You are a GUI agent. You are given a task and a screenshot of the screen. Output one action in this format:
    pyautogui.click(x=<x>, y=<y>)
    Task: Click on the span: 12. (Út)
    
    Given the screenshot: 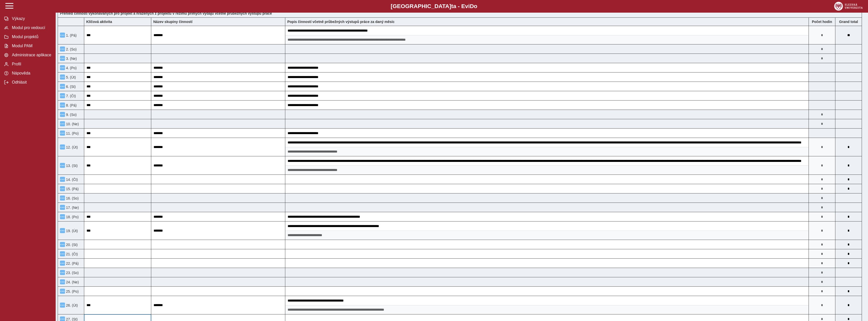 What is the action you would take?
    pyautogui.click(x=72, y=147)
    